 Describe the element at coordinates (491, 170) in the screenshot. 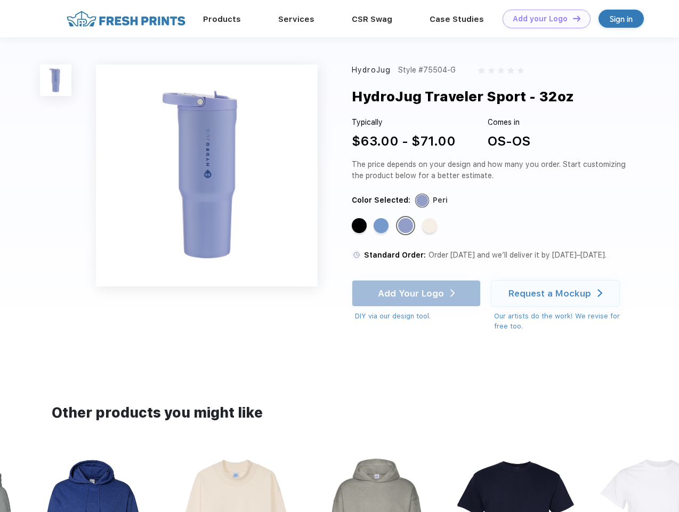

I see `div: The price depends on your design and how many you order. Start customizing the product below for ...` at that location.